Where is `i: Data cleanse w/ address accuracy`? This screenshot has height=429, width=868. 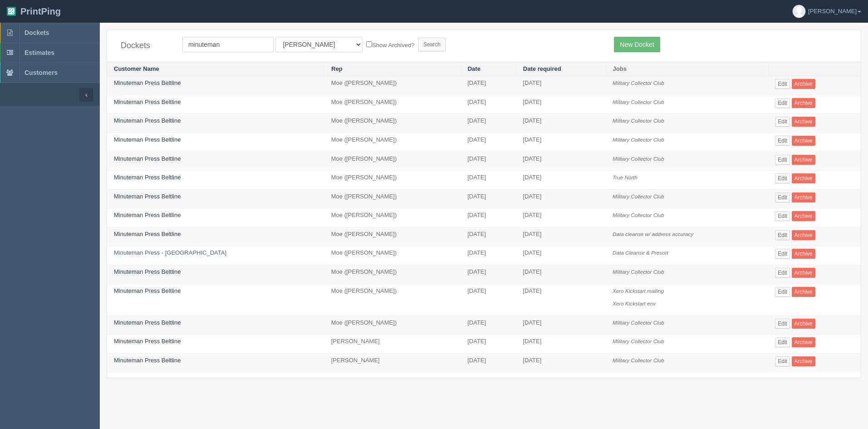
i: Data cleanse w/ address accuracy is located at coordinates (653, 234).